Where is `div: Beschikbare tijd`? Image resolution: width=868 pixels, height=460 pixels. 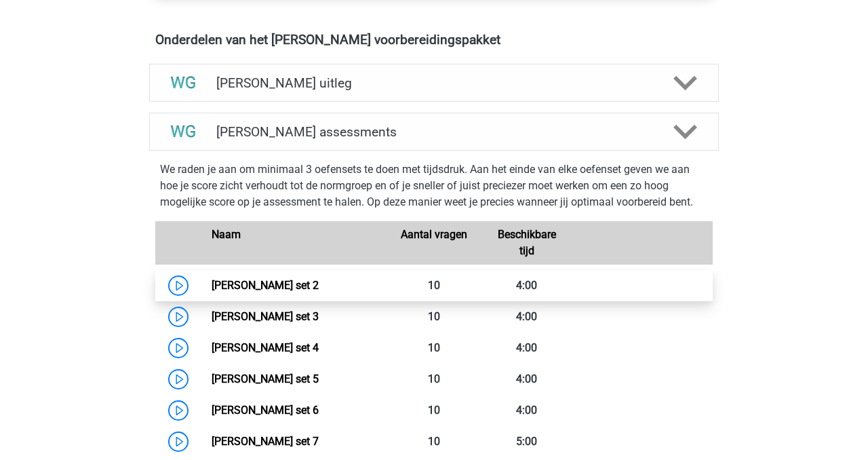
div: Beschikbare tijd is located at coordinates (526, 243).